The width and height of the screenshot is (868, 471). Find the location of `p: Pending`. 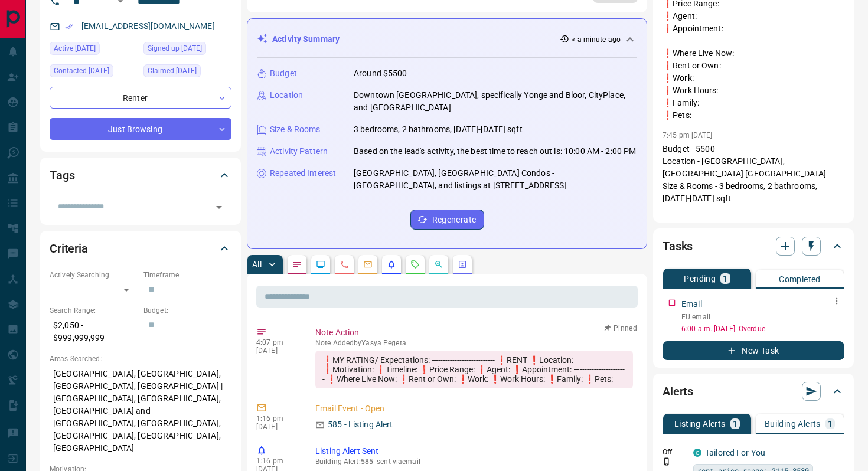

p: Pending is located at coordinates (700, 279).